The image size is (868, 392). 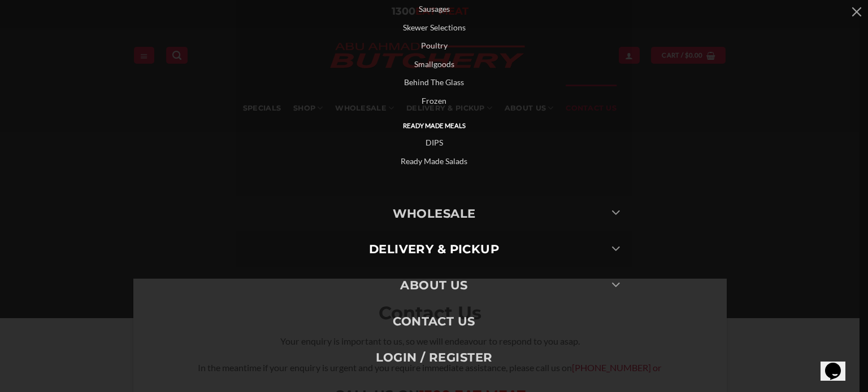 I want to click on span: Login / Register, so click(x=434, y=358).